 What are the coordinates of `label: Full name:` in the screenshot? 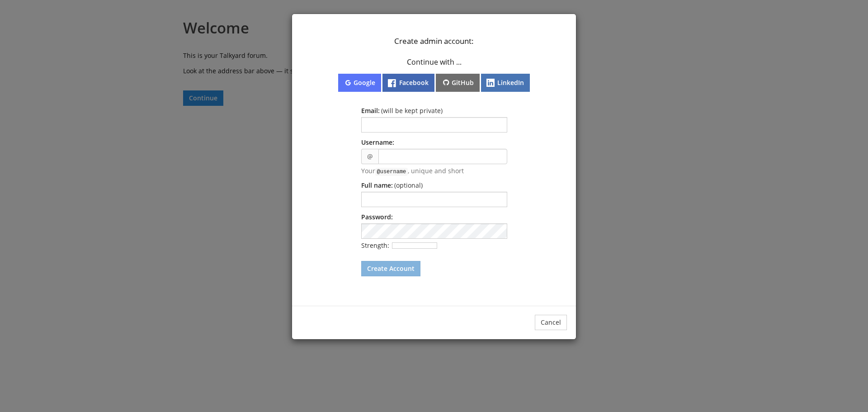 It's located at (392, 185).